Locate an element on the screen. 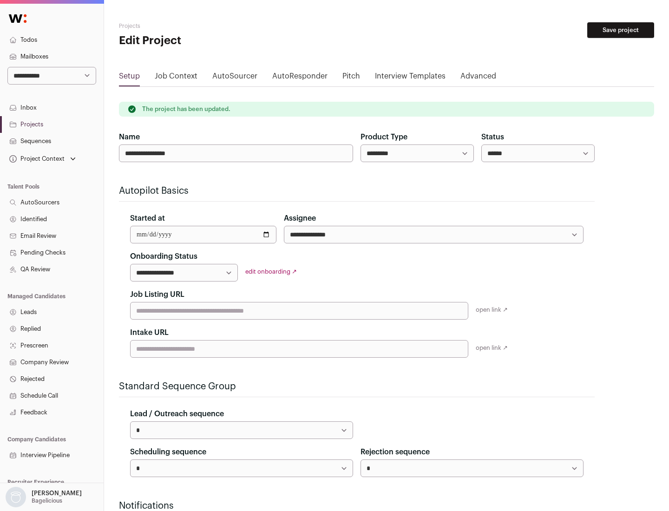 Image resolution: width=669 pixels, height=511 pixels. div: Project Context is located at coordinates (36, 159).